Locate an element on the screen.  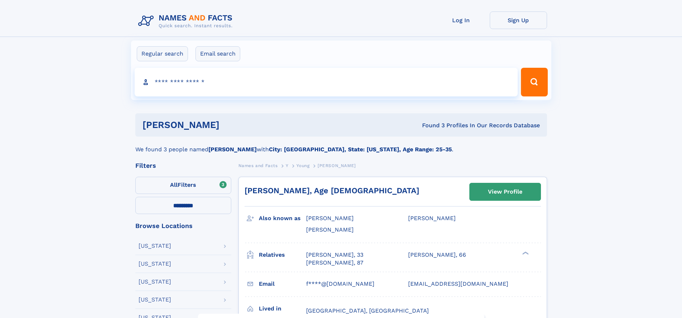
button: Search Button is located at coordinates (534, 82).